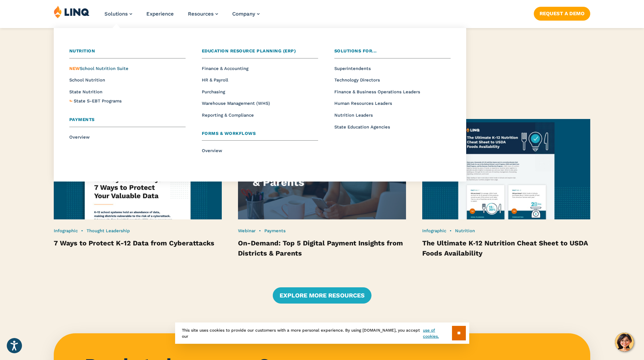  I want to click on a: State S-EBT Programs, so click(98, 101).